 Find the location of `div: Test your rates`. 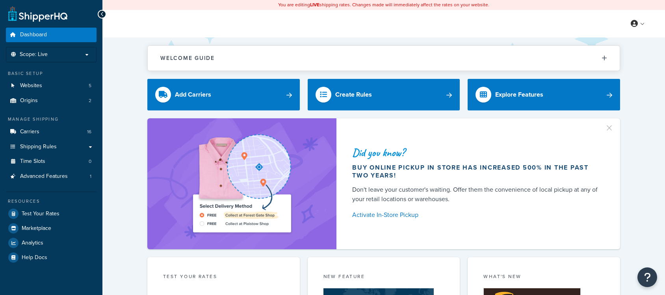

div: Test your rates is located at coordinates (223, 277).